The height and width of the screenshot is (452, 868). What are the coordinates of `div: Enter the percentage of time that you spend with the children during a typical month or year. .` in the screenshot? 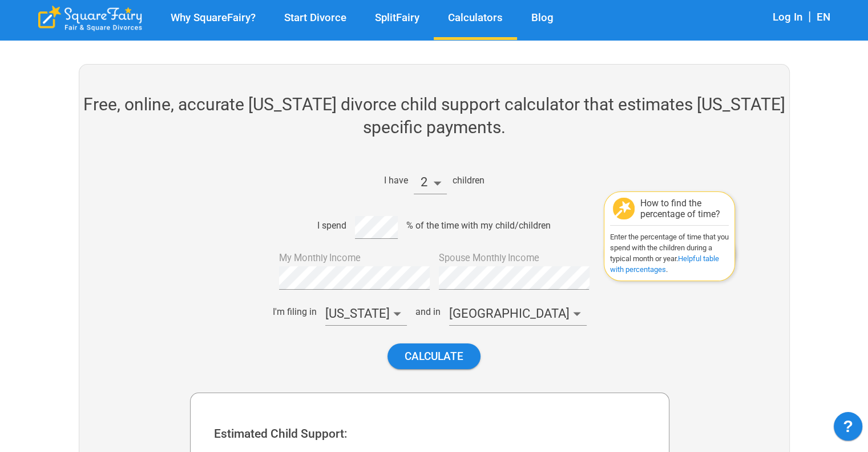 It's located at (669, 250).